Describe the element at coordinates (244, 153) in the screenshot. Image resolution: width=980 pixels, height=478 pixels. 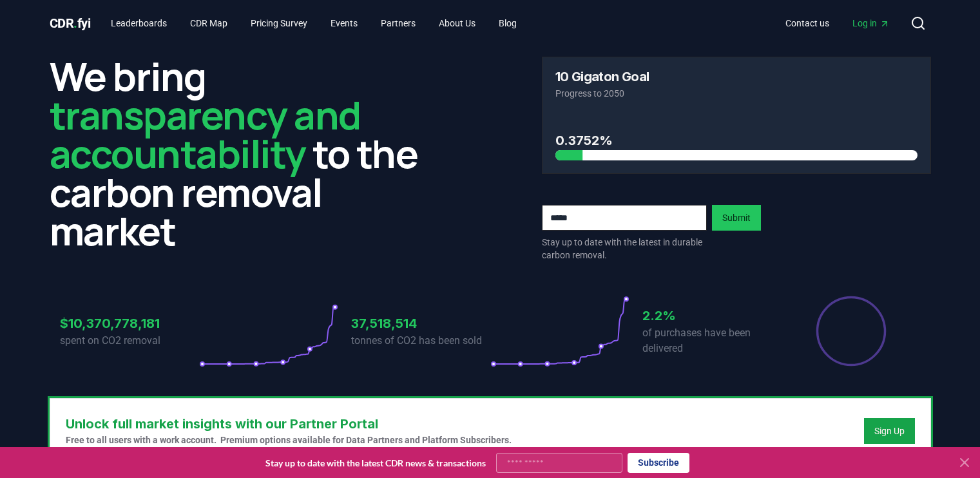
I see `h2: We bring to the carbon removal market` at that location.